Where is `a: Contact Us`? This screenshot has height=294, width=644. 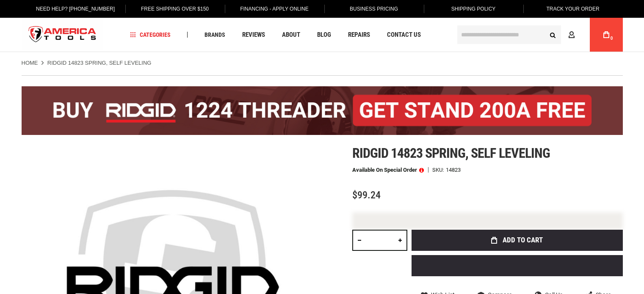
a: Contact Us is located at coordinates (404, 35).